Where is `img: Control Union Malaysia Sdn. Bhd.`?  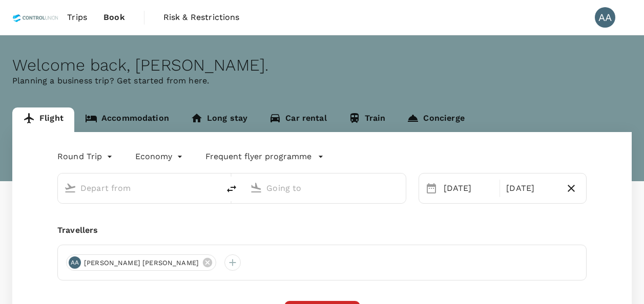
img: Control Union Malaysia Sdn. Bhd. is located at coordinates (36, 17).